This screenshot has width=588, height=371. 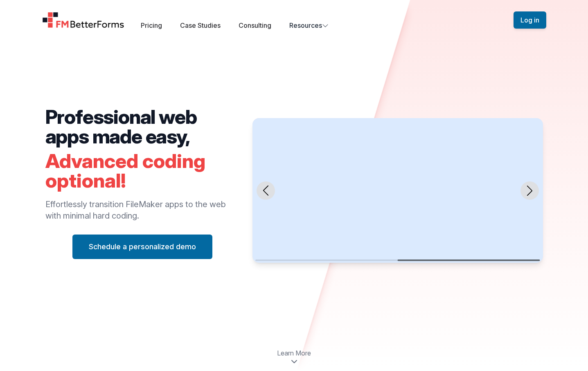 I want to click on a: Consulting, so click(x=255, y=25).